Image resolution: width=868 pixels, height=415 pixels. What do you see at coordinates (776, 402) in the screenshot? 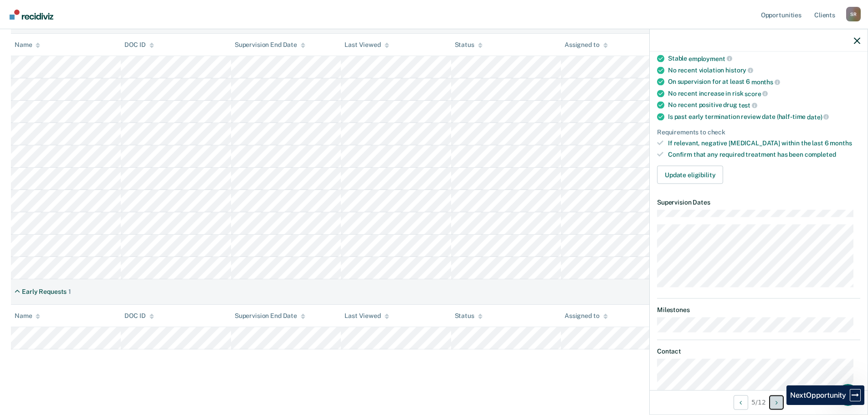
I see `button: Next Opportunity` at bounding box center [776, 402].